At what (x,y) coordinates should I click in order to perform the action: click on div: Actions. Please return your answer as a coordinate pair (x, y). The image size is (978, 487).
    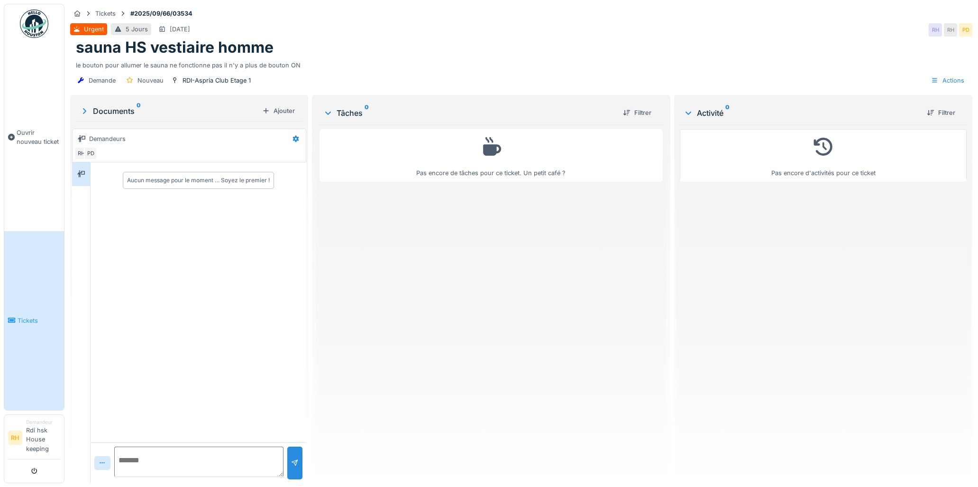
    Looking at the image, I should click on (948, 80).